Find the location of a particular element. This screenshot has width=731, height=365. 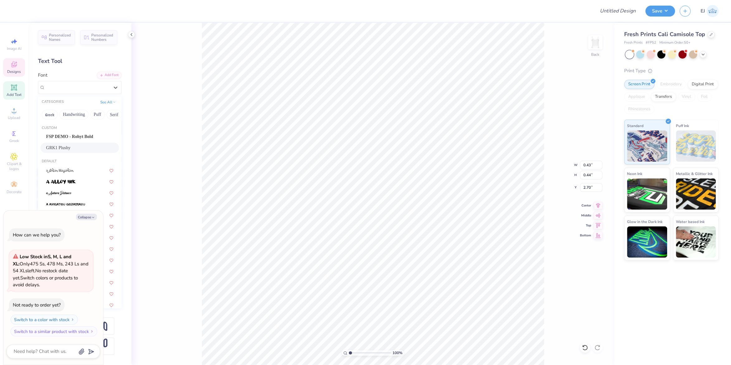

span: Designs is located at coordinates (14, 72).